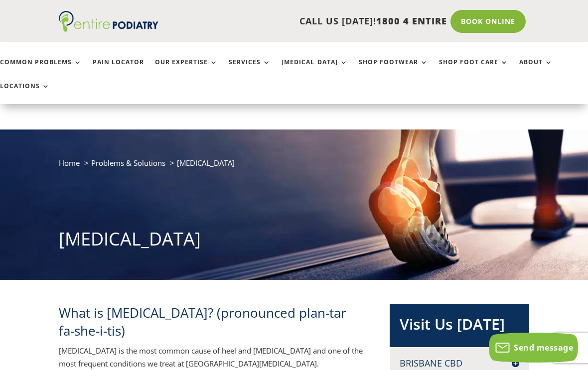 The image size is (588, 370). What do you see at coordinates (294, 166) in the screenshot?
I see `nav: breadcrumb` at bounding box center [294, 166].